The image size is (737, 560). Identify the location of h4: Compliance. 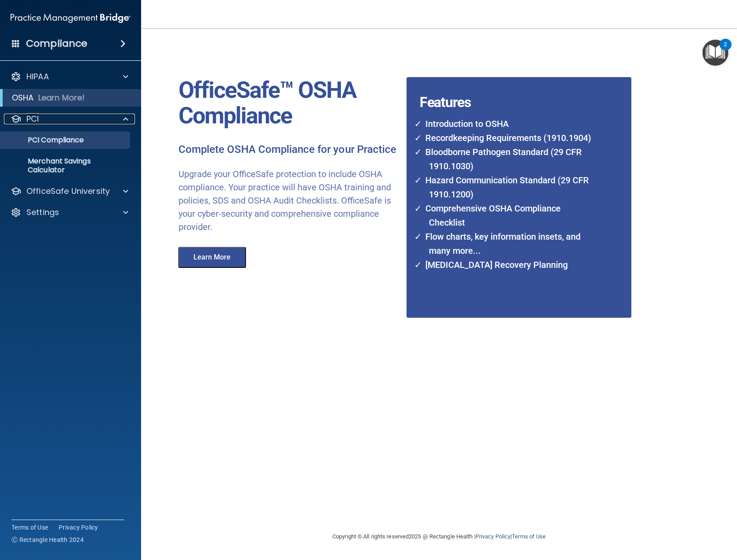
(56, 44).